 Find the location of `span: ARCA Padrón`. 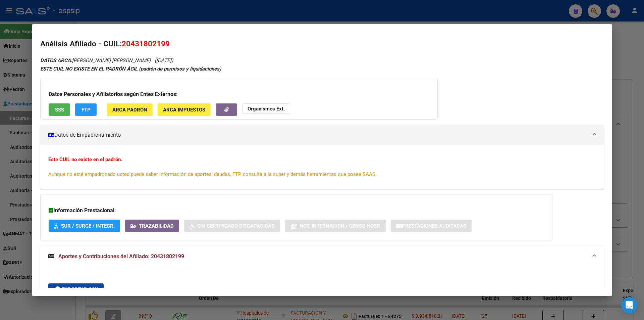

span: ARCA Padrón is located at coordinates (130, 110).